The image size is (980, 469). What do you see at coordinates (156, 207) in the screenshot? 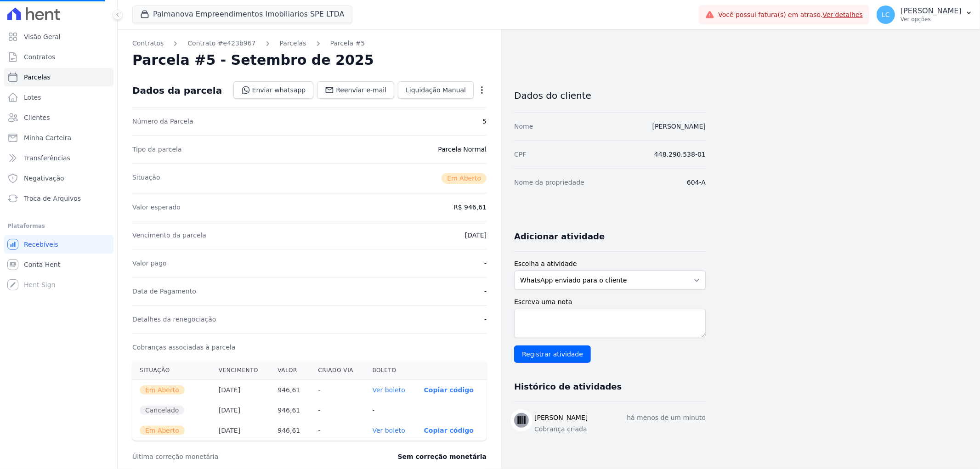
I see `dt: Valor esperado` at bounding box center [156, 207].